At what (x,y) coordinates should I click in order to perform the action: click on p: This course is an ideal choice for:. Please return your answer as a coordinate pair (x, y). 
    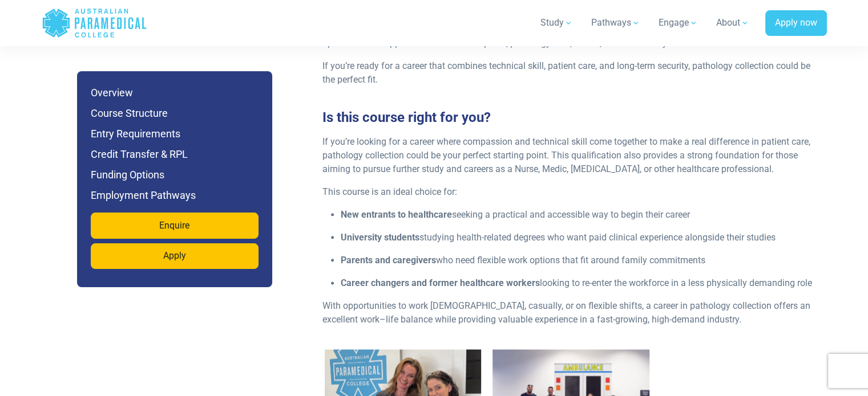
    Looking at the image, I should click on (571, 192).